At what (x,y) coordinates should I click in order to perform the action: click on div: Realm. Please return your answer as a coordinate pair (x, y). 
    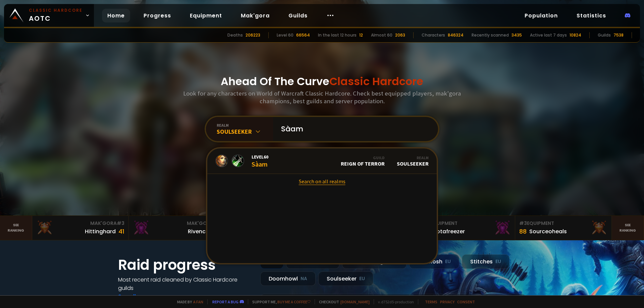
    Looking at the image, I should click on (412, 158).